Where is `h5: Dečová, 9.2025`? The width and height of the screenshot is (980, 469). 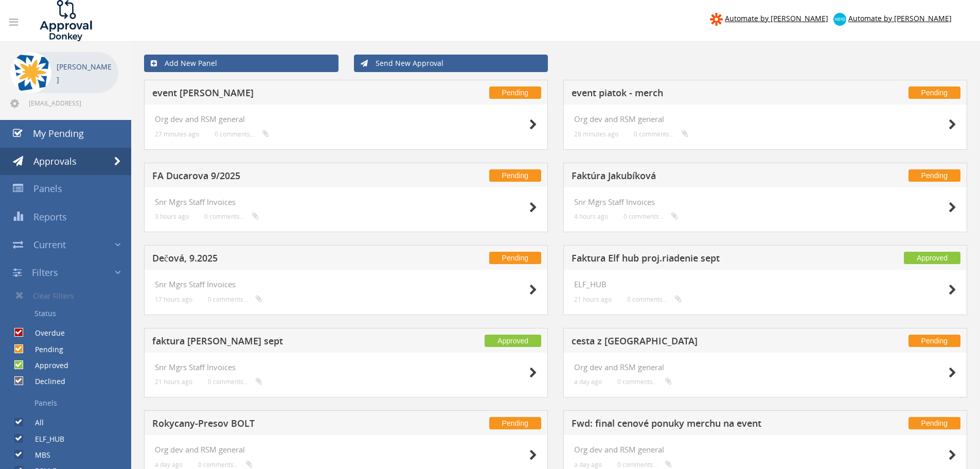
h5: Dečová, 9.2025 is located at coordinates (288, 259).